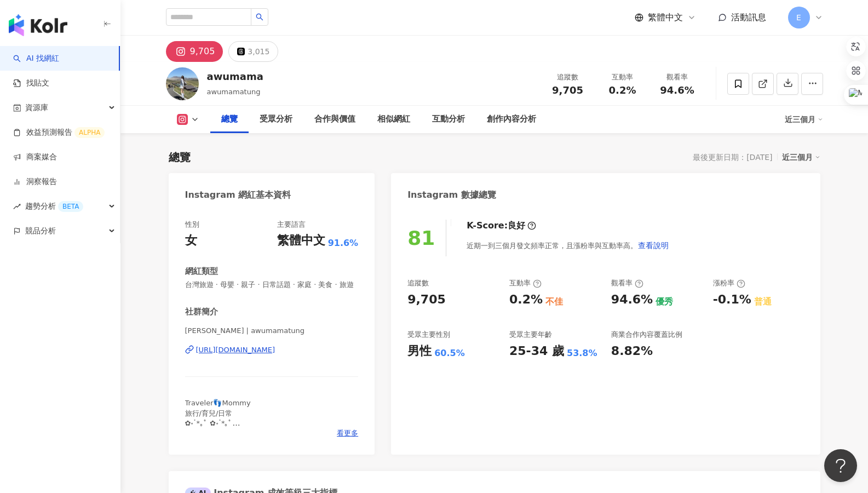  Describe the element at coordinates (233, 92) in the screenshot. I see `span: awumamatung` at that location.